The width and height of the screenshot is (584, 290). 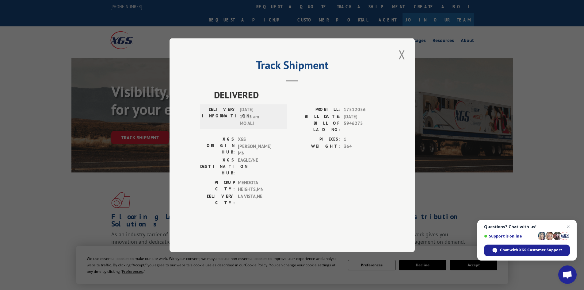 What do you see at coordinates (259, 186) in the screenshot?
I see `span: MENDOTA HEIGHTS , MN` at bounding box center [259, 186].